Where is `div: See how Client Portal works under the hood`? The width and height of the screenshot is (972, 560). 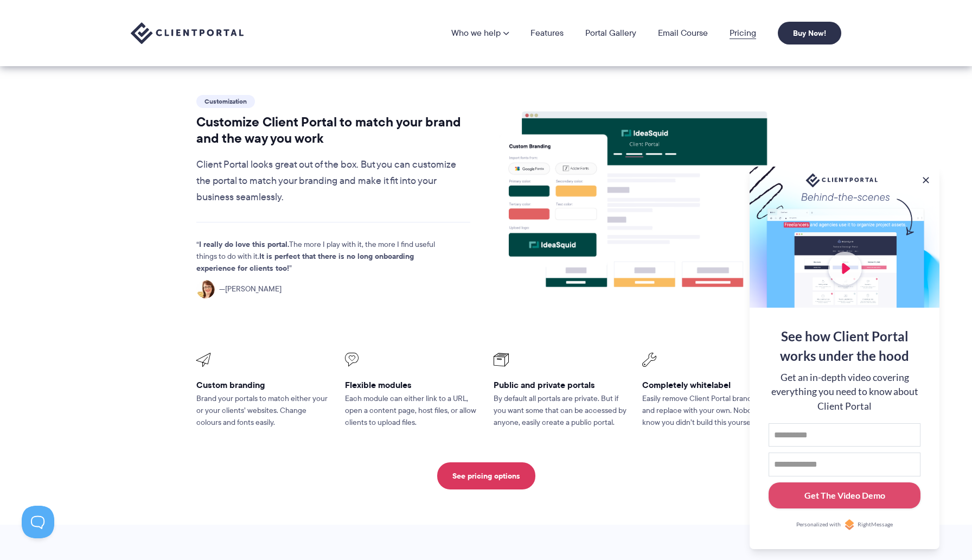
div: See how Client Portal works under the hood is located at coordinates (844, 346).